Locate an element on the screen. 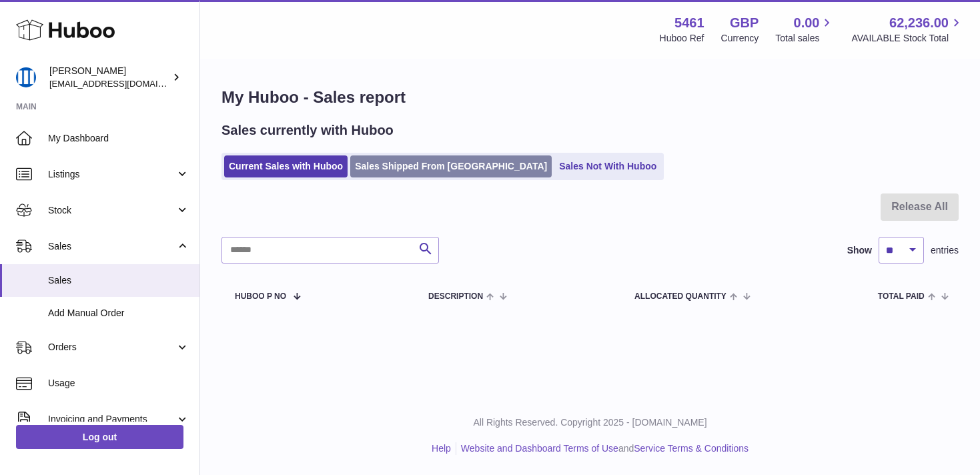  span: Huboo P no is located at coordinates (261, 296).